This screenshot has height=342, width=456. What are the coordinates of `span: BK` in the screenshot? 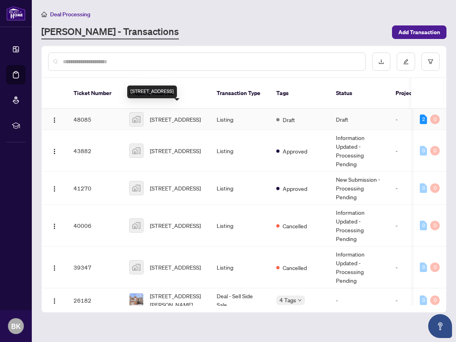 It's located at (16, 326).